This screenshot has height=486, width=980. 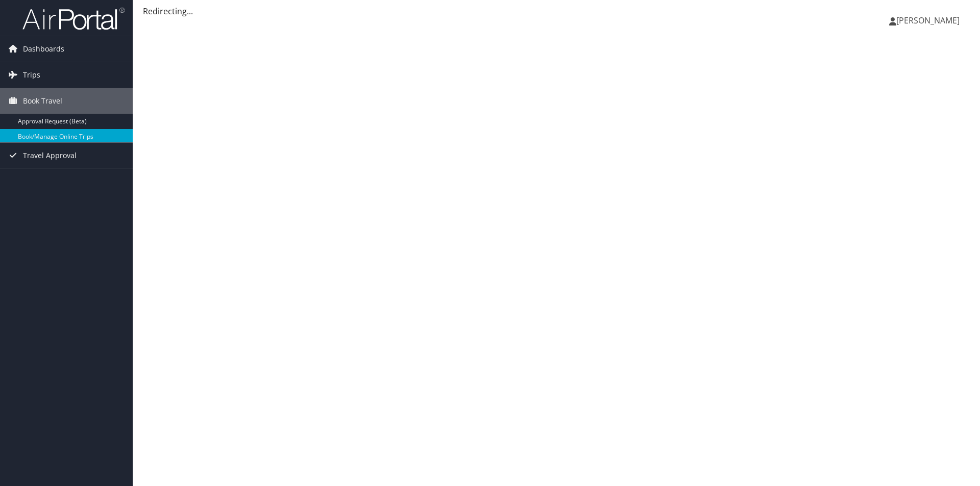 I want to click on span: Dashboards, so click(x=43, y=49).